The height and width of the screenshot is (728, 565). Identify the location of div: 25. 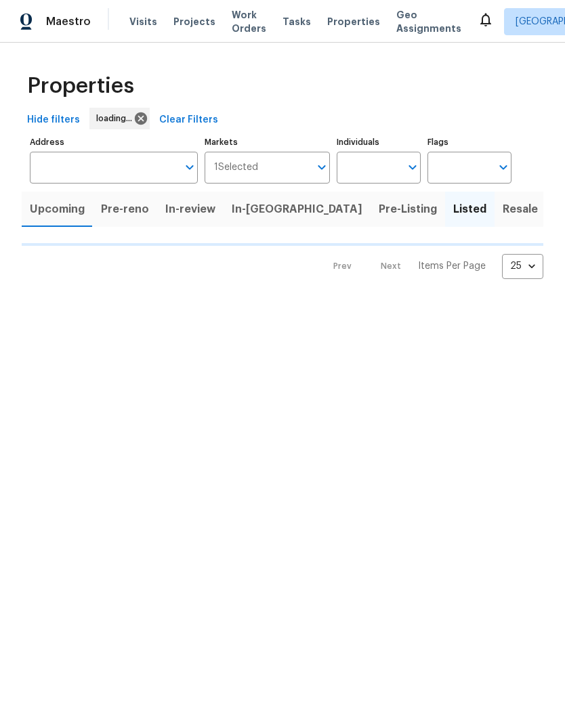
(522, 266).